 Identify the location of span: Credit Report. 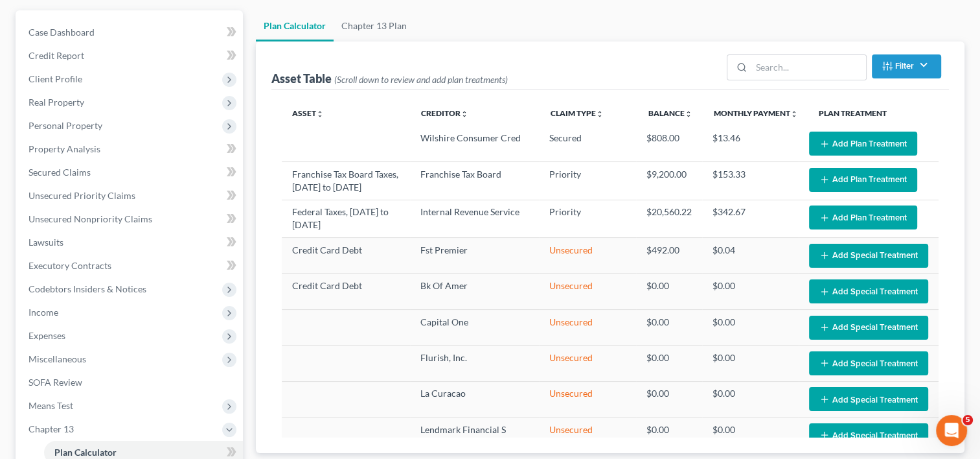
(56, 55).